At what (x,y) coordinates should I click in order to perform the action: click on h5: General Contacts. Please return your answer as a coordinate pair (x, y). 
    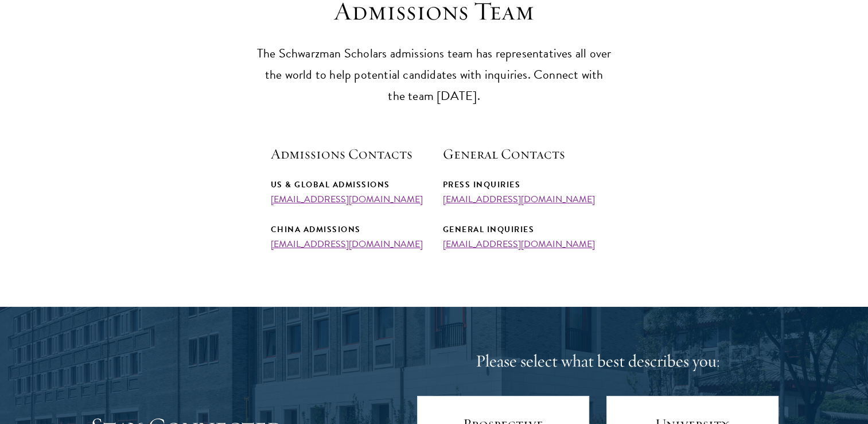
    Looking at the image, I should click on (521, 154).